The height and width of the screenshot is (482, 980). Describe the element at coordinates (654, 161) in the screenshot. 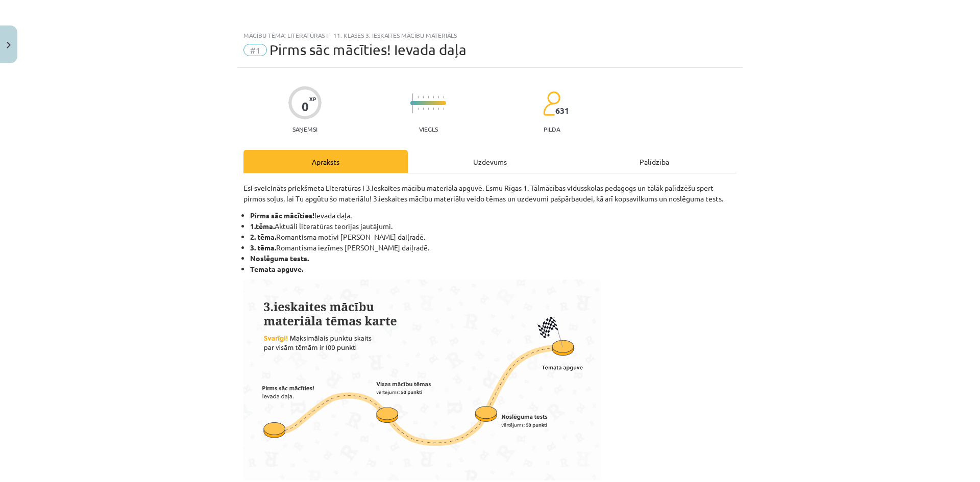

I see `div: Palīdzība` at that location.